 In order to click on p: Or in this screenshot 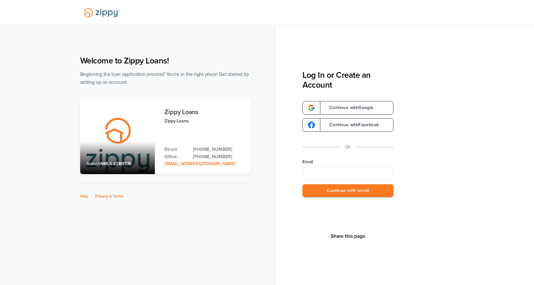, I will do `click(348, 147)`.